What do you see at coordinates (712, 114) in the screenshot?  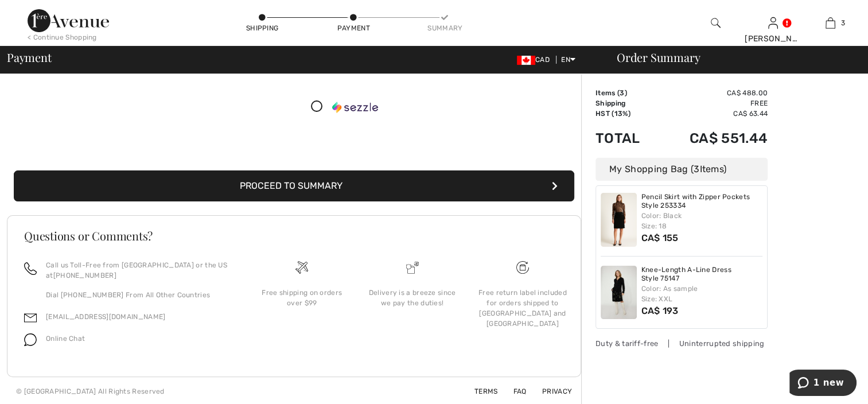 I see `td: CA$ 63.44` at bounding box center [712, 114].